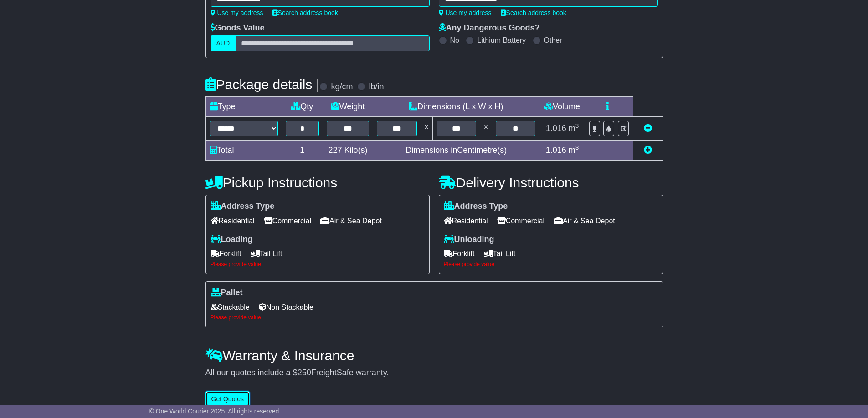 Image resolution: width=868 pixels, height=418 pixels. What do you see at coordinates (434, 355) in the screenshot?
I see `h4: Warranty & Insurance` at bounding box center [434, 355].